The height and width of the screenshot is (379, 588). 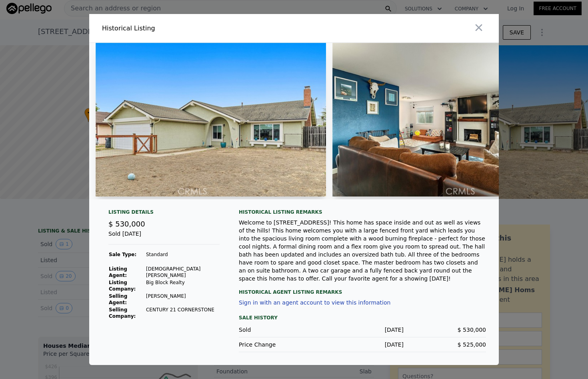 I want to click on button: Sign in with an agent account to view this information, so click(x=315, y=302).